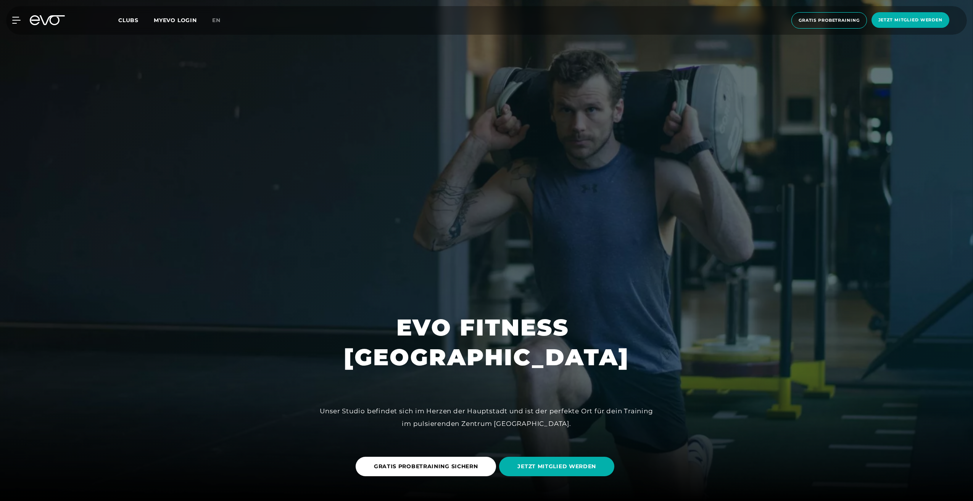 The width and height of the screenshot is (973, 501). What do you see at coordinates (910, 20) in the screenshot?
I see `span: Jetzt Mitglied werden` at bounding box center [910, 20].